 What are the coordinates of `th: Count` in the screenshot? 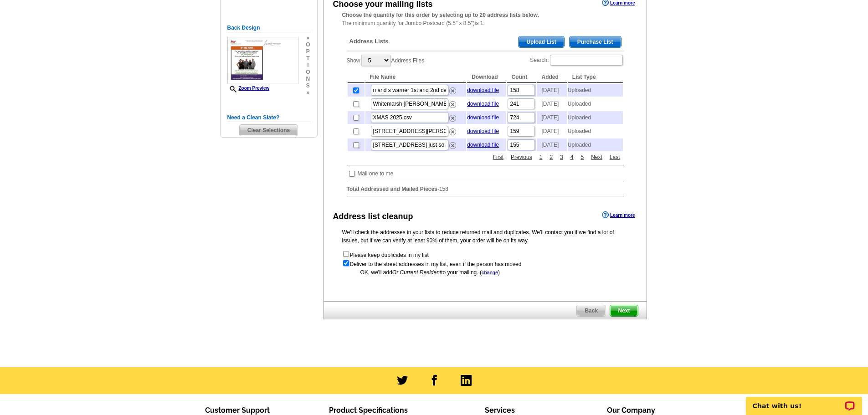 It's located at (521, 77).